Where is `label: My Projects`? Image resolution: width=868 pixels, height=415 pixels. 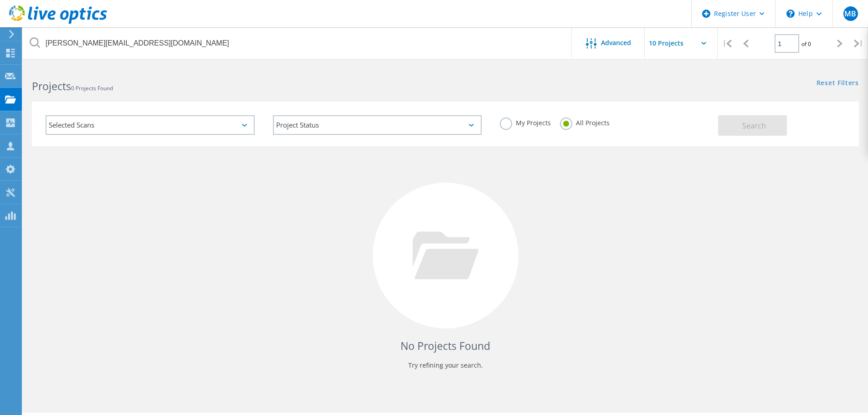
label: My Projects is located at coordinates (525, 121).